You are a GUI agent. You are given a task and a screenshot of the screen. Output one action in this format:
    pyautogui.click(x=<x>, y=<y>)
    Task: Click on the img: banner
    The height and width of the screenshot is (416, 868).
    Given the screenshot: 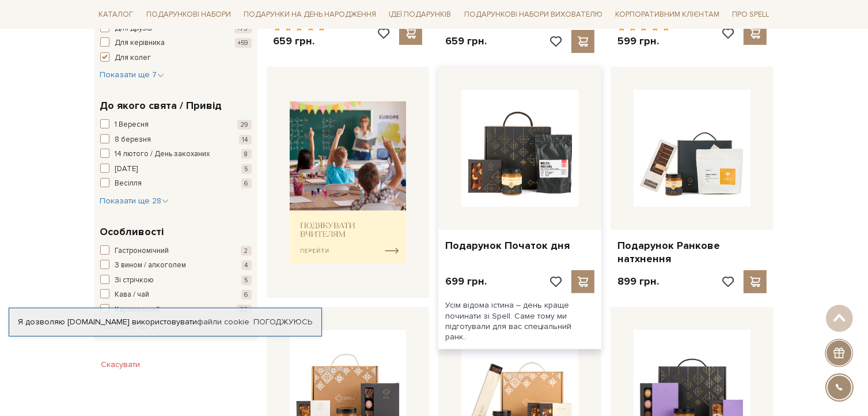 What is the action you would take?
    pyautogui.click(x=348, y=182)
    